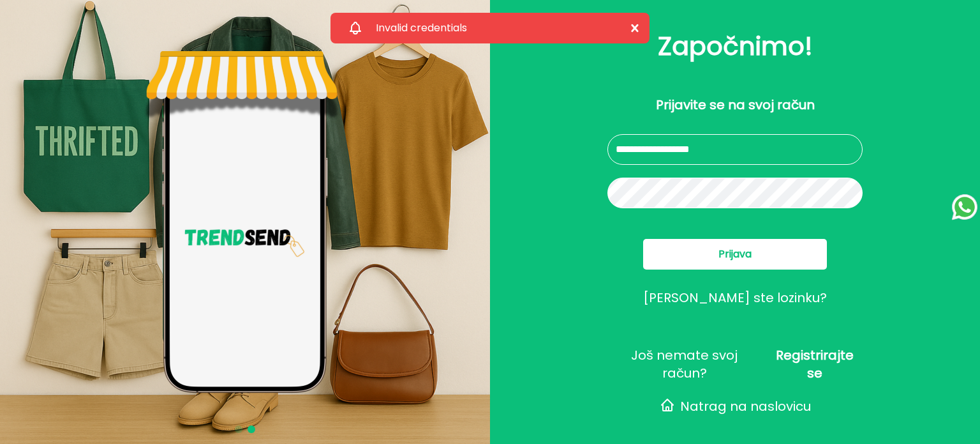 Image resolution: width=980 pixels, height=444 pixels. Describe the element at coordinates (421, 27) in the screenshot. I see `span: Invalid credentials` at that location.